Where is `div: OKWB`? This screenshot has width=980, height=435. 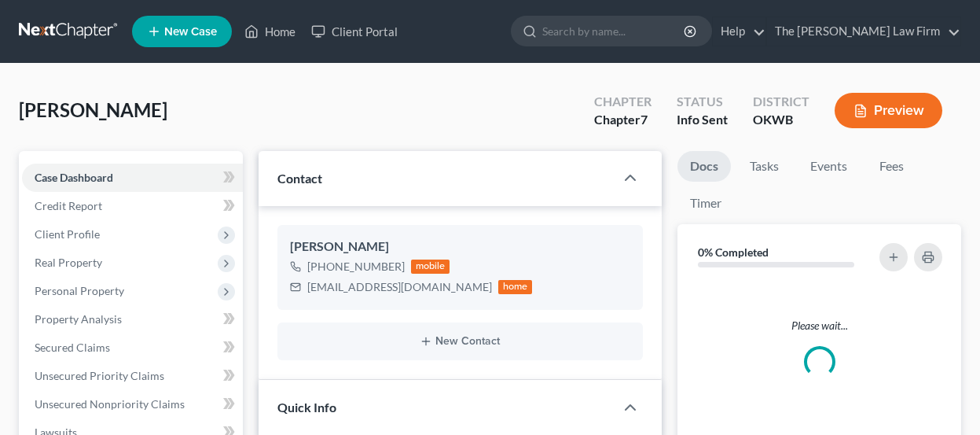
div: OKWB is located at coordinates (781, 120).